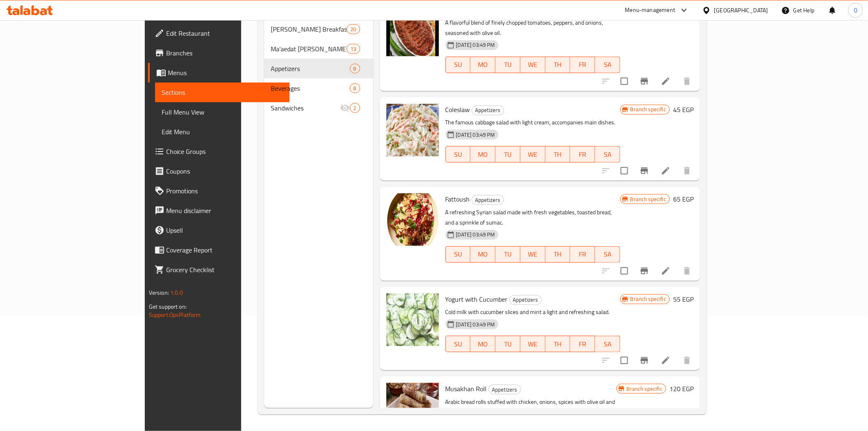  Describe the element at coordinates (224, 191) in the screenshot. I see `span: Promotions` at that location.